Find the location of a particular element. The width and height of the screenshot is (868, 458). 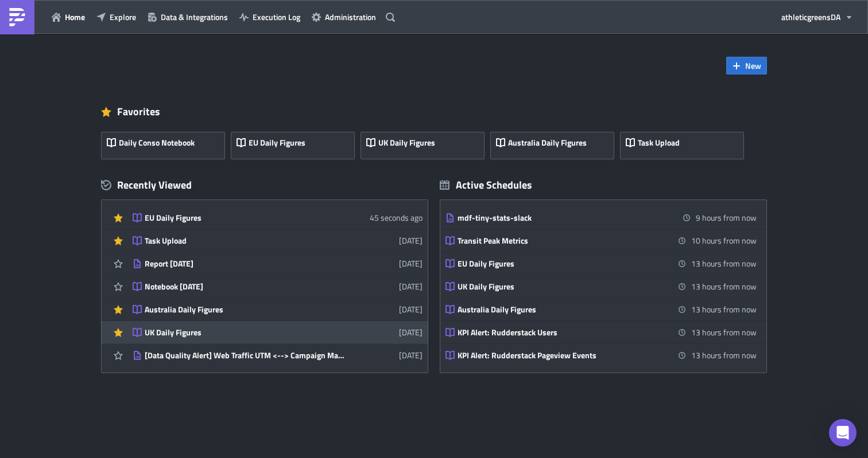

span: Daily Conso Notebook is located at coordinates (156, 143).